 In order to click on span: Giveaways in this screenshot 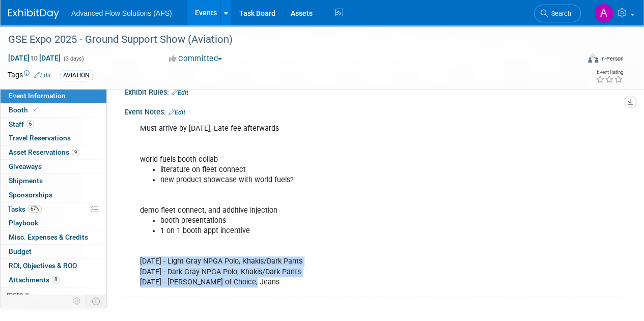, I will do `click(25, 166)`.